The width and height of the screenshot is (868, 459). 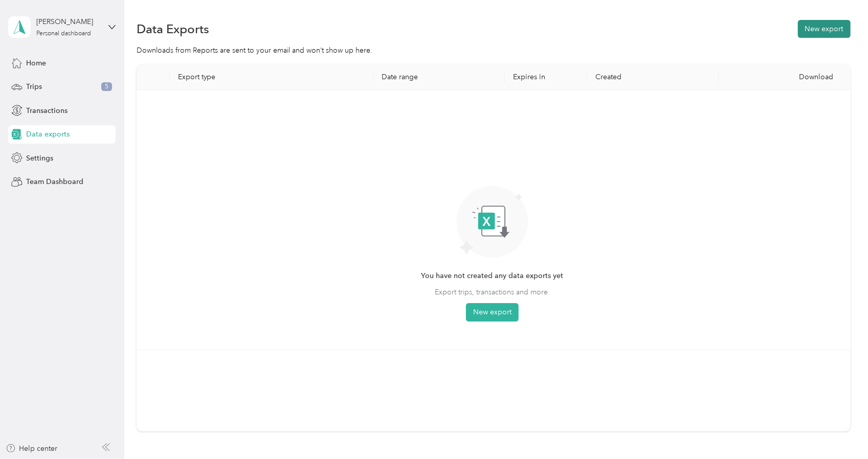 I want to click on span: Team Dashboard, so click(x=55, y=181).